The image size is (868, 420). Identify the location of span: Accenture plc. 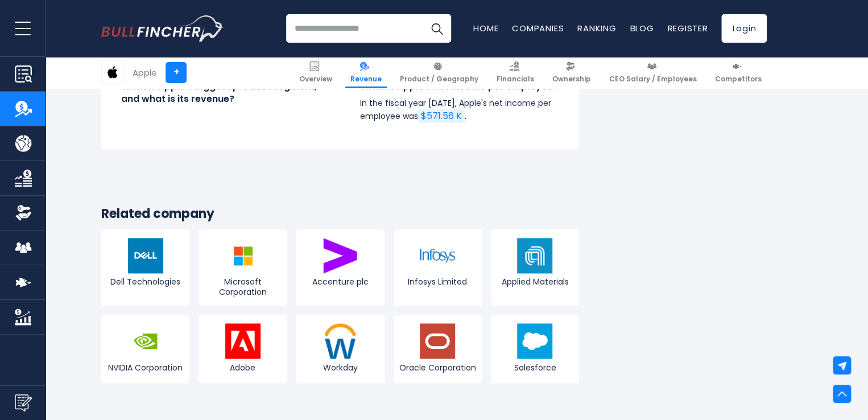
(340, 282).